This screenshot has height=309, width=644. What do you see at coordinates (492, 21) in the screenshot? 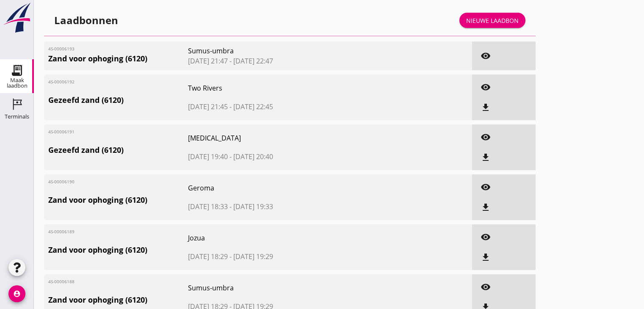
I see `div: Nieuwe laadbon` at bounding box center [492, 21].